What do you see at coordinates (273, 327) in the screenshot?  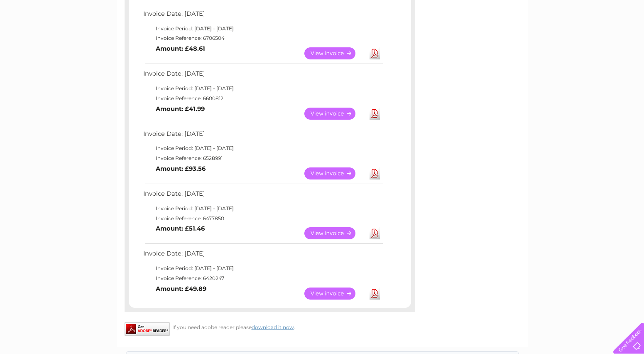 I see `a: download it now` at bounding box center [273, 327].